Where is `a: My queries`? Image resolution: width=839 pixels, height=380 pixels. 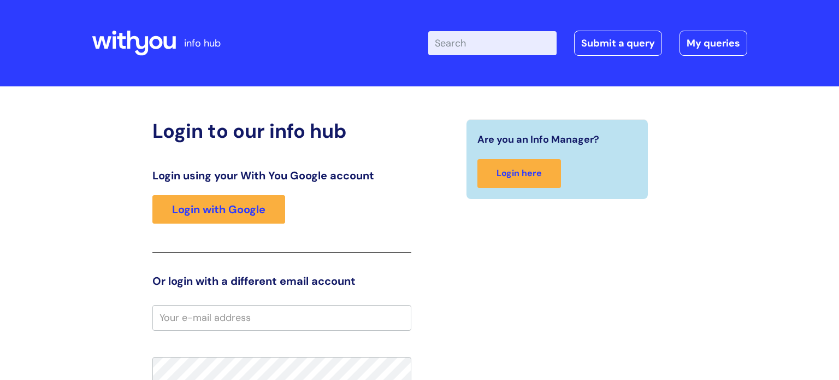 a: My queries is located at coordinates (714, 43).